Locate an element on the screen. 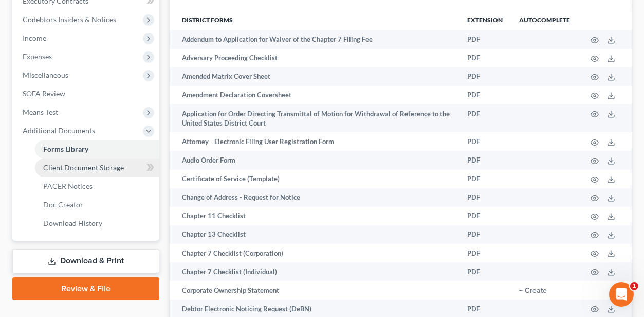 The width and height of the screenshot is (644, 317). td: Chapter 13 Checklist is located at coordinates (314, 235).